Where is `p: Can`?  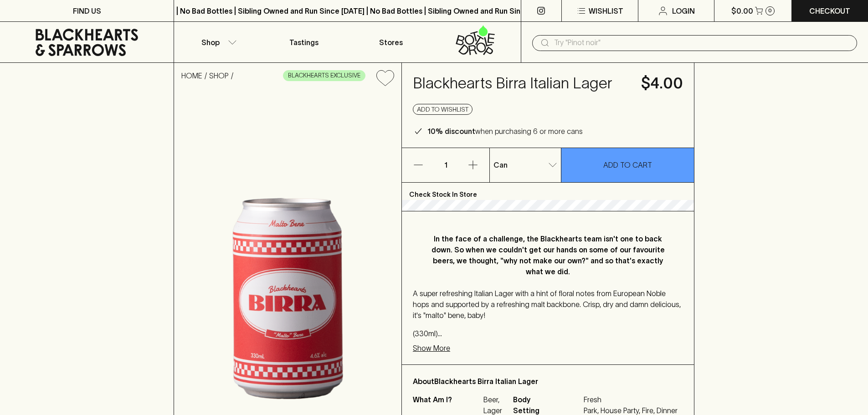
p: Can is located at coordinates (501, 165).